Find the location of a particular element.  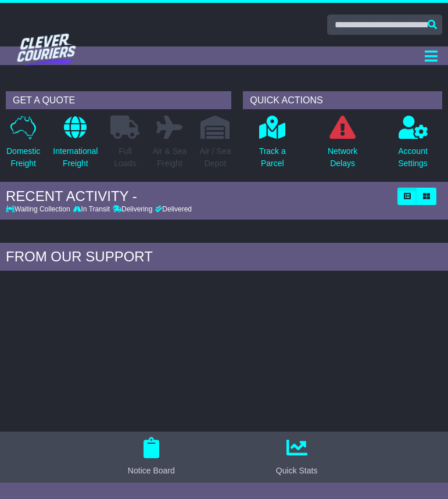

div: FROM OUR SUPPORT is located at coordinates (224, 257).